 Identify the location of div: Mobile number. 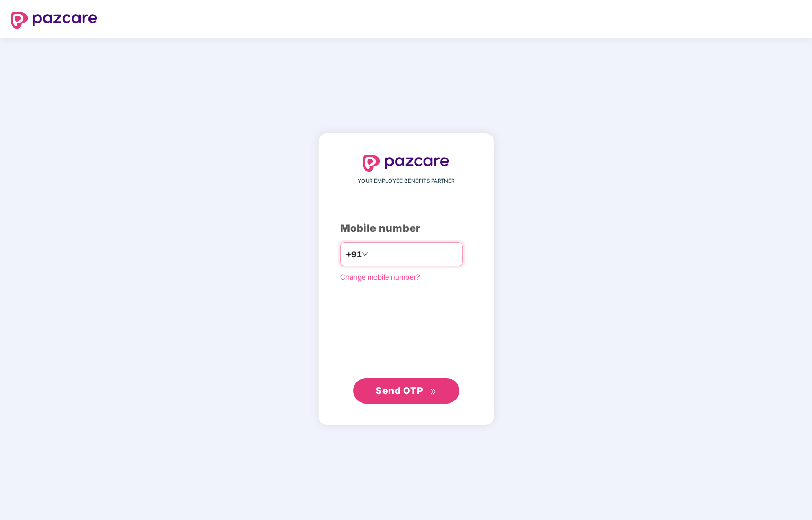
(407, 228).